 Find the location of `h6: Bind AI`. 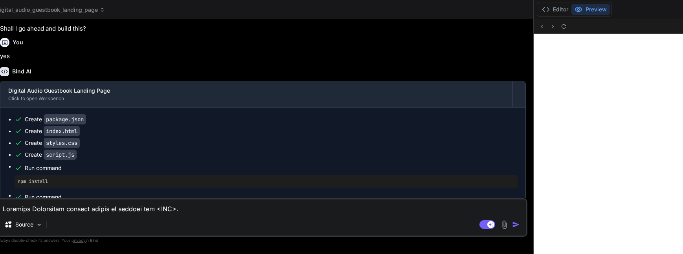

h6: Bind AI is located at coordinates (22, 72).